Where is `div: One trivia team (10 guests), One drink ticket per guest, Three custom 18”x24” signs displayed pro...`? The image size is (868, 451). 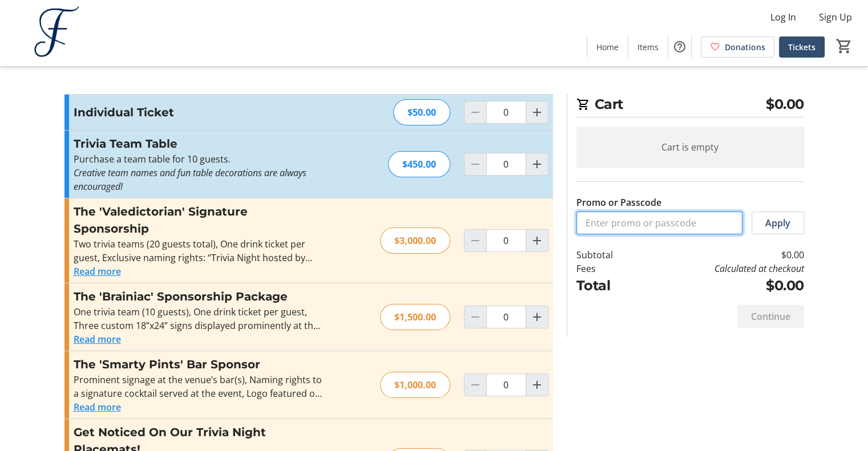 div: One trivia team (10 guests), One drink ticket per guest, Three custom 18”x24” signs displayed pro... is located at coordinates (198, 319).